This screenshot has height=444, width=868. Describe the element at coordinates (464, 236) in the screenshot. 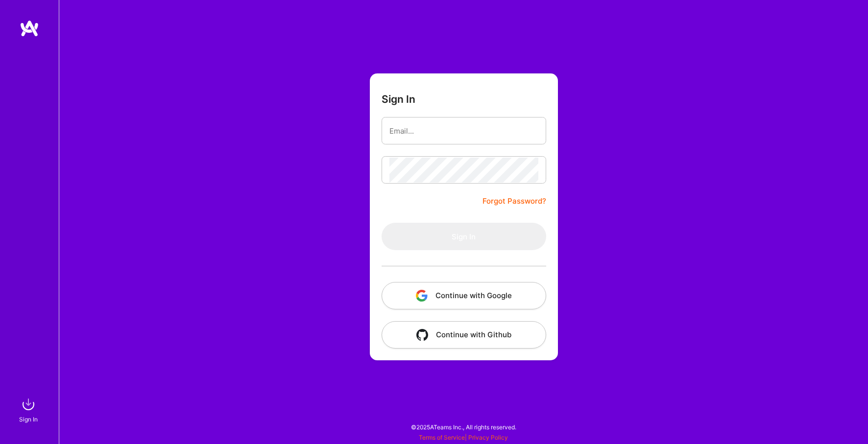

I see `button: Sign In` at that location.